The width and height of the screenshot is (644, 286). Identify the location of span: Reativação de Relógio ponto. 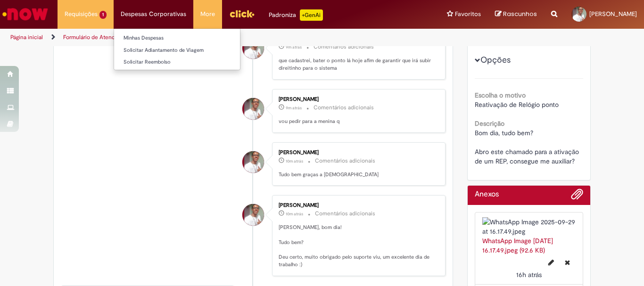
(517, 105).